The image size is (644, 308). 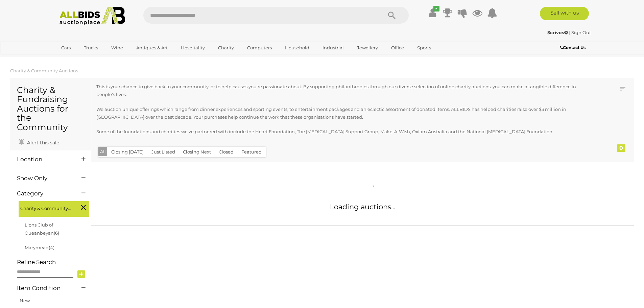 I want to click on a: Household, so click(x=297, y=48).